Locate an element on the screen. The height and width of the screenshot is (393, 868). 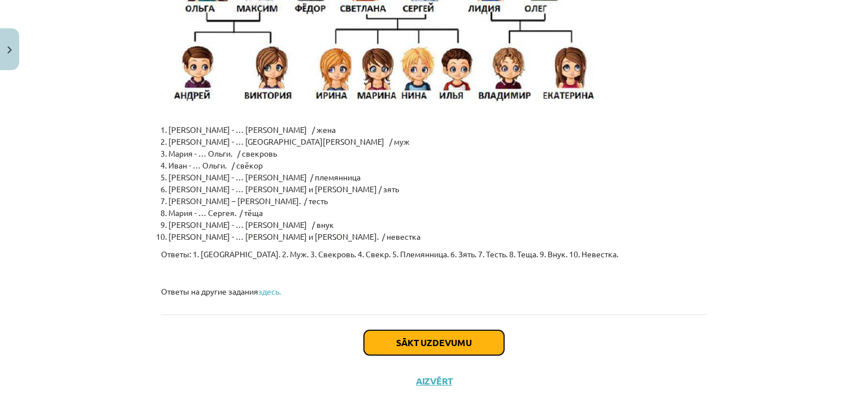
button: Sākt uzdevumu is located at coordinates (434, 343).